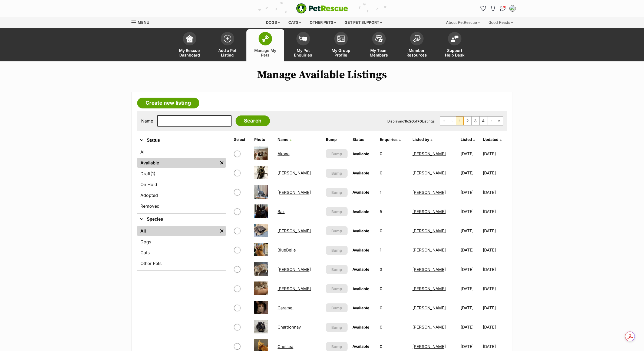 Image resolution: width=644 pixels, height=351 pixels. Describe the element at coordinates (273, 22) in the screenshot. I see `div: Dogs` at that location.